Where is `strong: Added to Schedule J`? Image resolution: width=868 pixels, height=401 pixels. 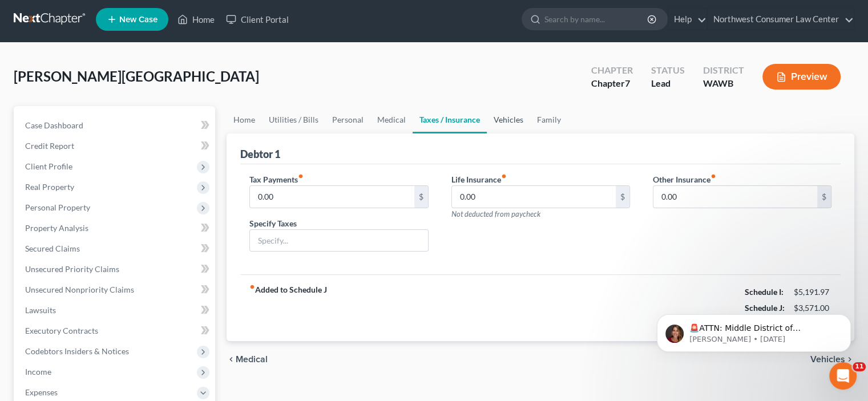
strong: Added to Schedule J is located at coordinates (288, 309).